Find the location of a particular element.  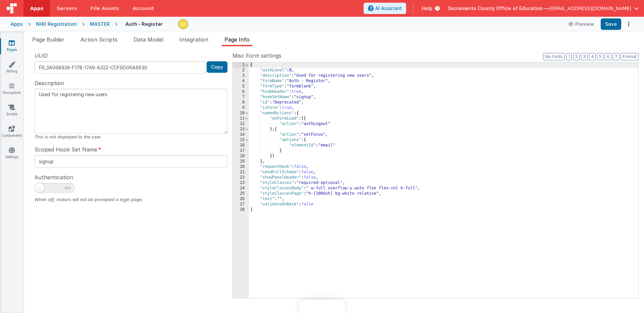

div: 12 is located at coordinates (241, 124).